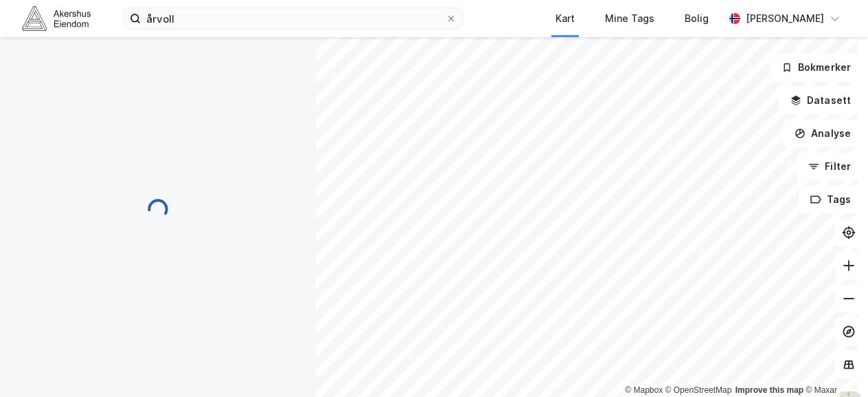 The image size is (868, 397). I want to click on img: akershus-eiendom-logo.9091f326c980b4bce74ccdd9f866810c.svg, so click(56, 18).